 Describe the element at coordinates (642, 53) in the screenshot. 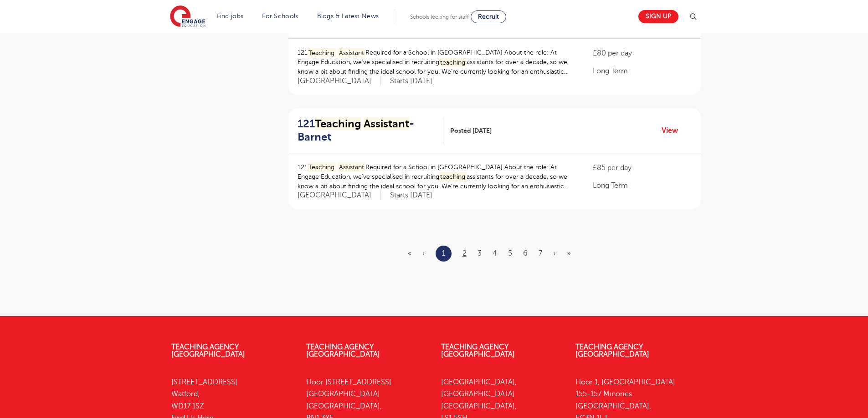

I see `p: £80 per day` at that location.